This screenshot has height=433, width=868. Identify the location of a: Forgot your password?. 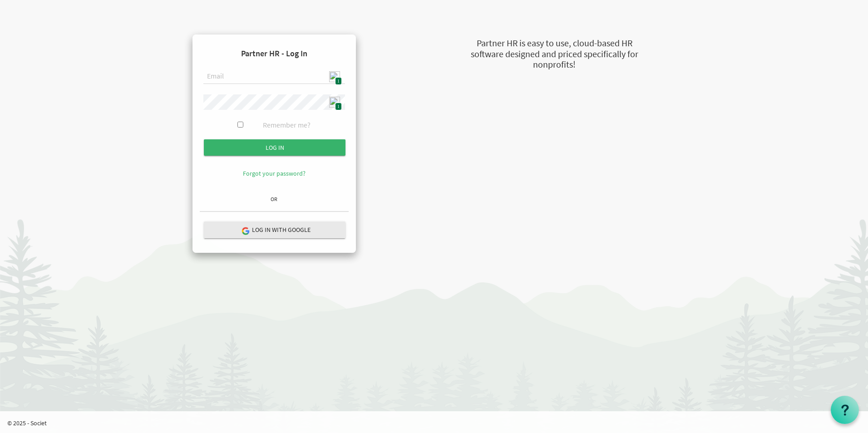
(274, 173).